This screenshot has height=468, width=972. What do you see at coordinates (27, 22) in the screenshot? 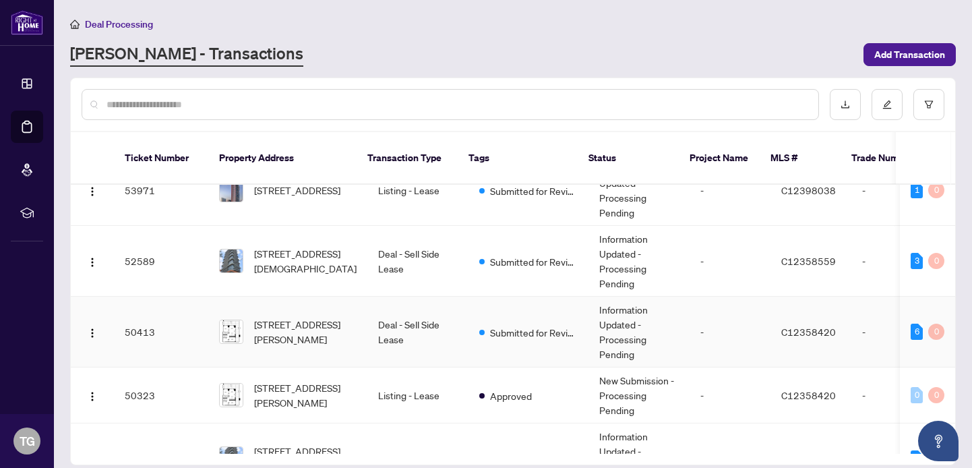
I see `img: logo` at bounding box center [27, 22].